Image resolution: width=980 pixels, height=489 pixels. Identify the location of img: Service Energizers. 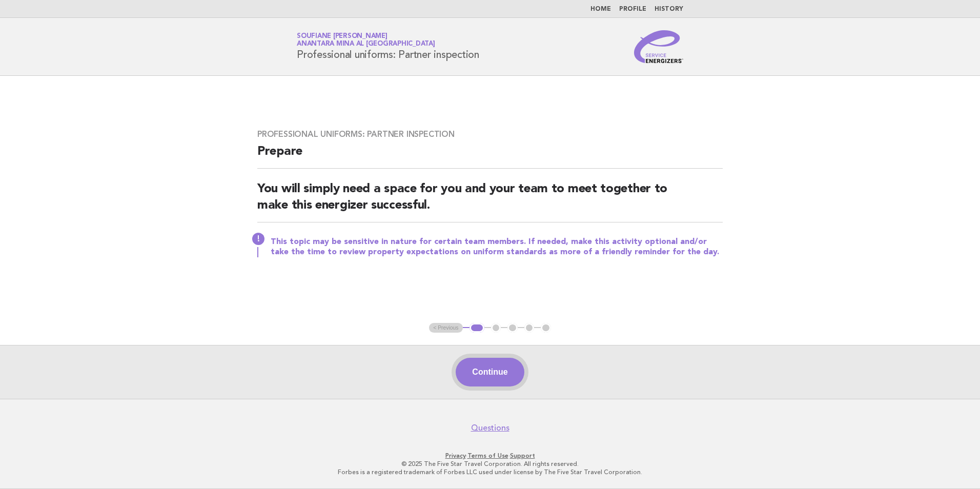
(659, 47).